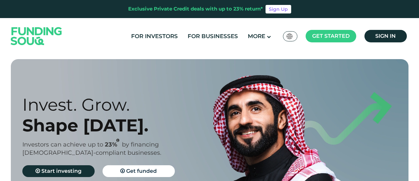 Image resolution: width=419 pixels, height=181 pixels. Describe the element at coordinates (279, 9) in the screenshot. I see `a: Sign Up` at that location.